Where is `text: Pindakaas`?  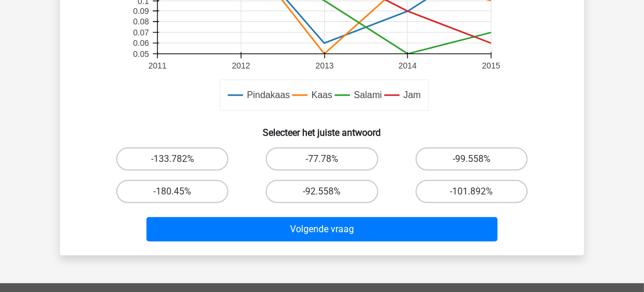
text: Pindakaas is located at coordinates (269, 95).